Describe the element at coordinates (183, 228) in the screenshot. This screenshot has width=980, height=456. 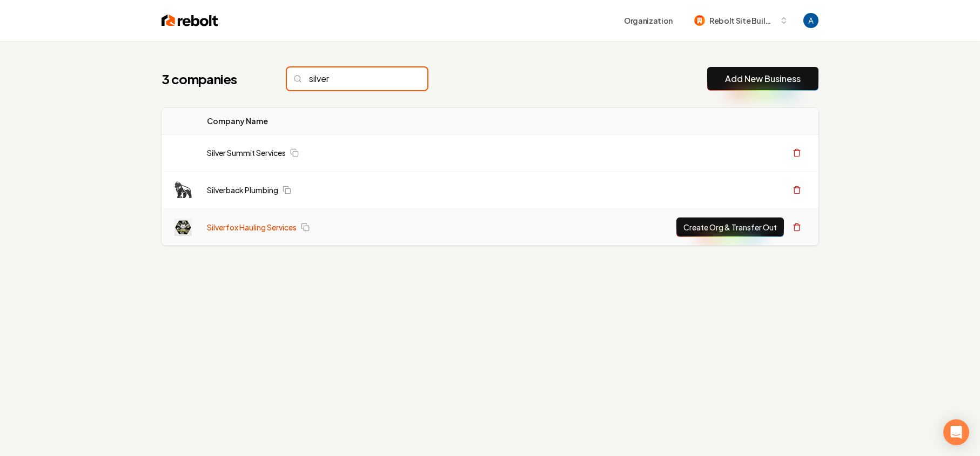
I see `img: Silverfox Hauling Services logo` at that location.